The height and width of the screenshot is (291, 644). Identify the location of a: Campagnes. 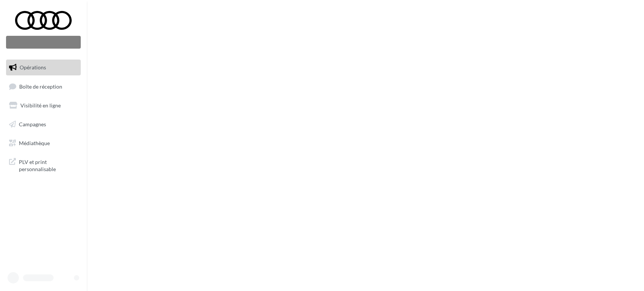
(43, 124).